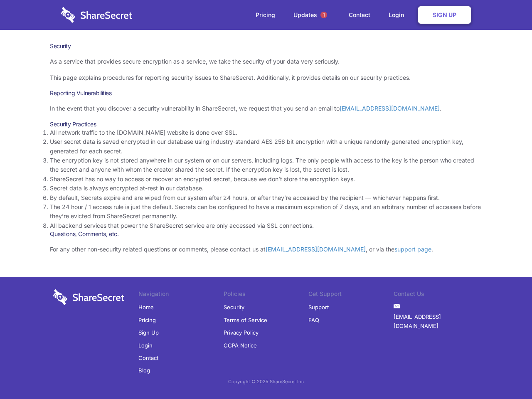 The image size is (532, 399). Describe the element at coordinates (266, 226) in the screenshot. I see `li: All backend services that power the ShareSecret service are only accessed via SSL connections.` at that location.